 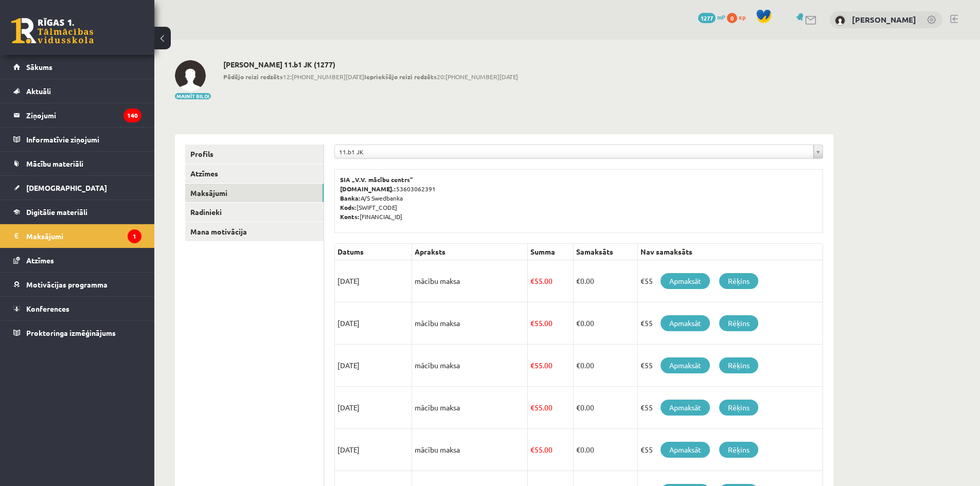 I want to click on b: Konts:, so click(x=350, y=217).